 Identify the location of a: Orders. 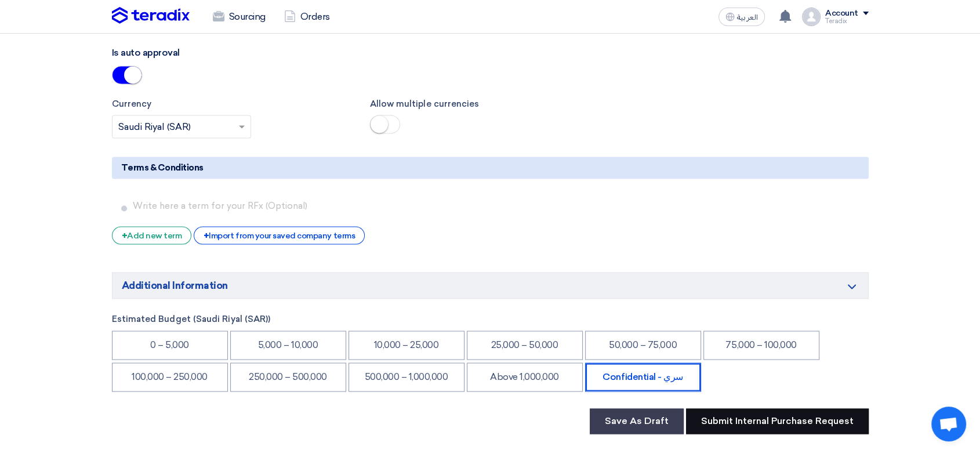
(307, 17).